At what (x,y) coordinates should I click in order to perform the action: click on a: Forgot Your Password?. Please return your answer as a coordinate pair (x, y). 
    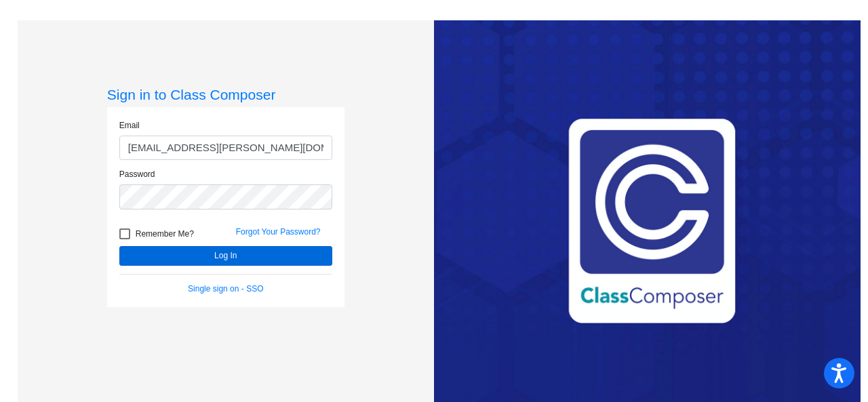
    Looking at the image, I should click on (278, 232).